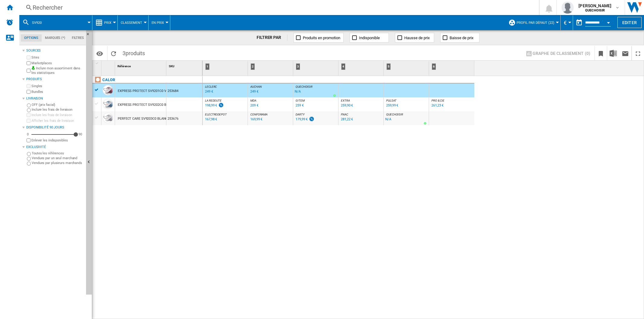 This screenshot has width=644, height=319. I want to click on div: 259,99 €, so click(392, 106).